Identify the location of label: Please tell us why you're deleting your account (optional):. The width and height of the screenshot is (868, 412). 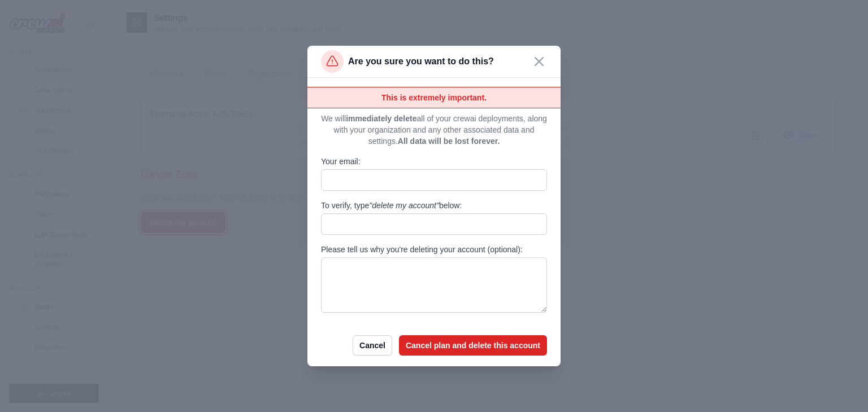
(434, 250).